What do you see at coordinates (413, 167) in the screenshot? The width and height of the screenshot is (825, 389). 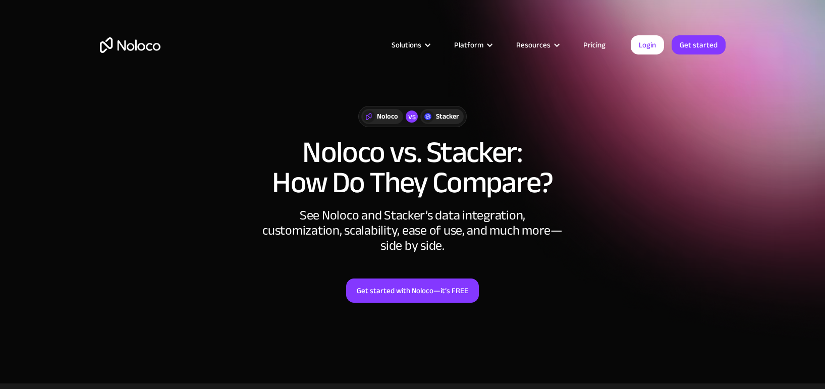 I see `h1: Noloco vs. Stacker: How Do They Compare?` at bounding box center [413, 167].